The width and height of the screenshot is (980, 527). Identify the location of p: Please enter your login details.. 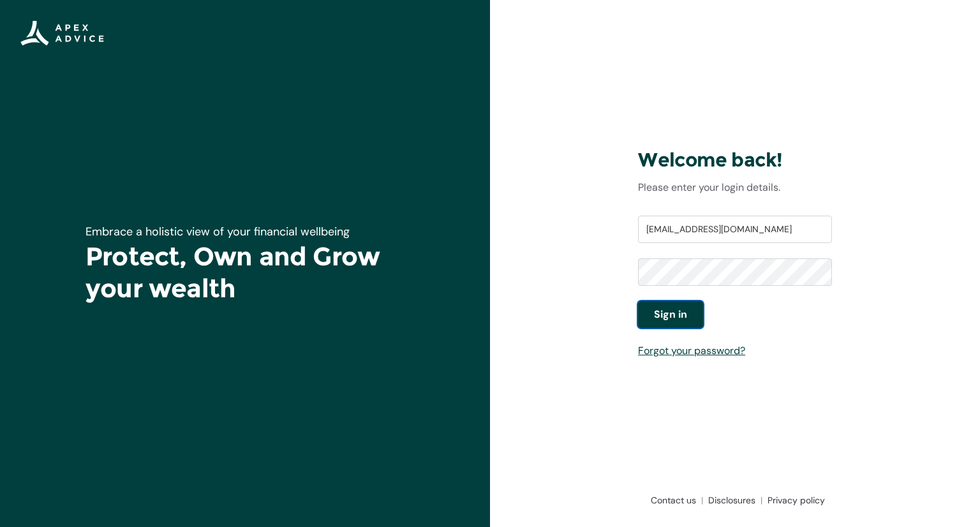
(735, 188).